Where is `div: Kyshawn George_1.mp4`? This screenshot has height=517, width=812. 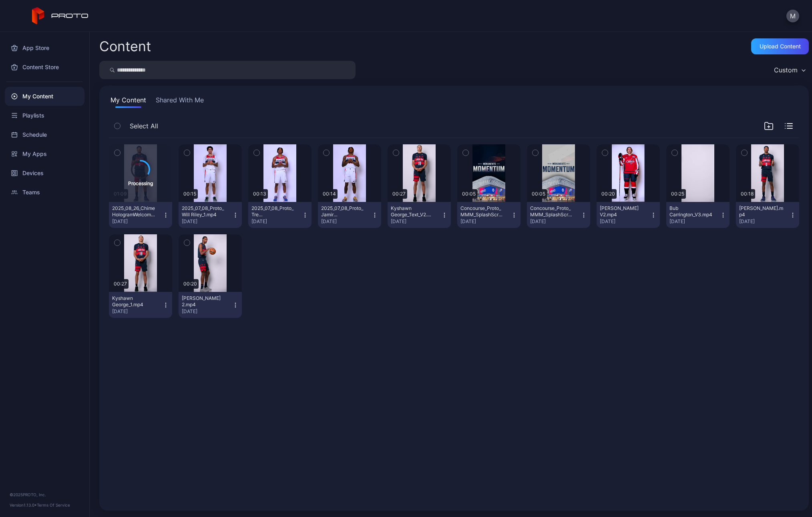 div: Kyshawn George_1.mp4 is located at coordinates (134, 302).